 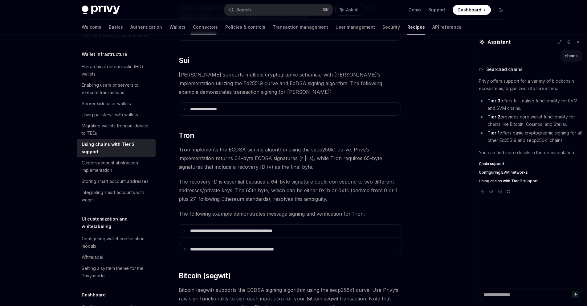 I want to click on a: API reference, so click(x=447, y=27).